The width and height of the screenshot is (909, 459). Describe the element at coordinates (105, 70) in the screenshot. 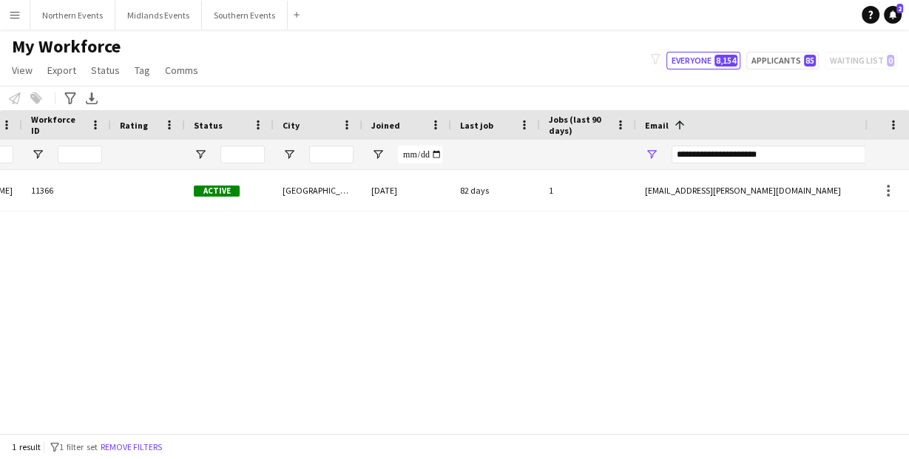

I see `a: Status` at that location.